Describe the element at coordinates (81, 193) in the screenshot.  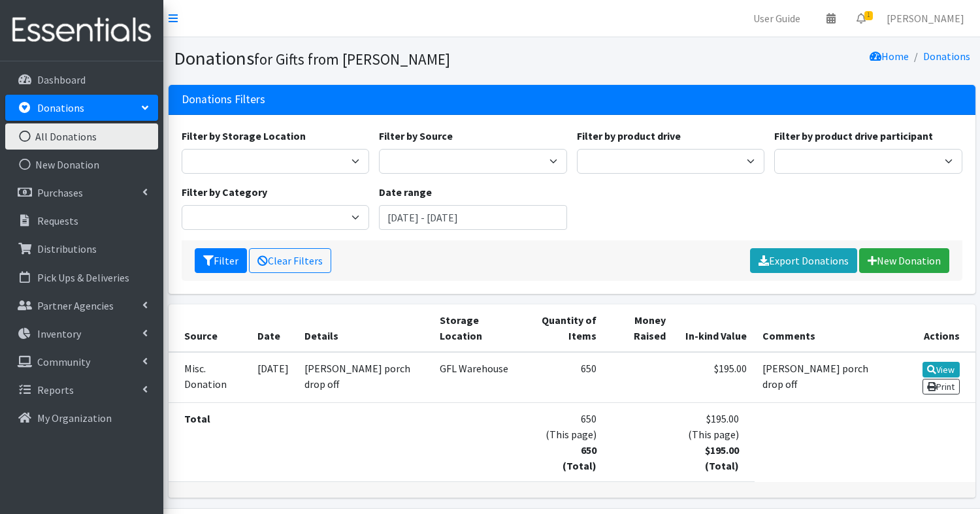
I see `a: Purchases` at that location.